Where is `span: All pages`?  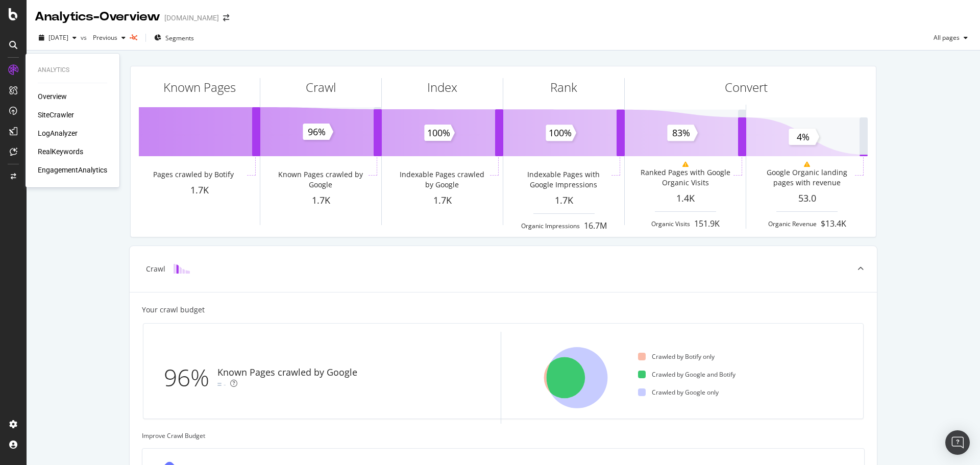
span: All pages is located at coordinates (944, 37).